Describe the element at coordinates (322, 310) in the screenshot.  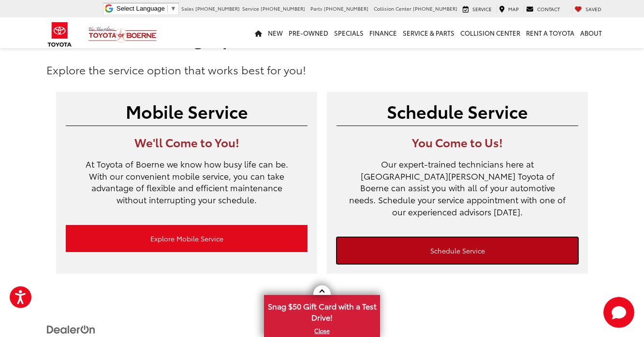
I see `span: Snag $50 Gift Card with a Test Drive!` at that location.